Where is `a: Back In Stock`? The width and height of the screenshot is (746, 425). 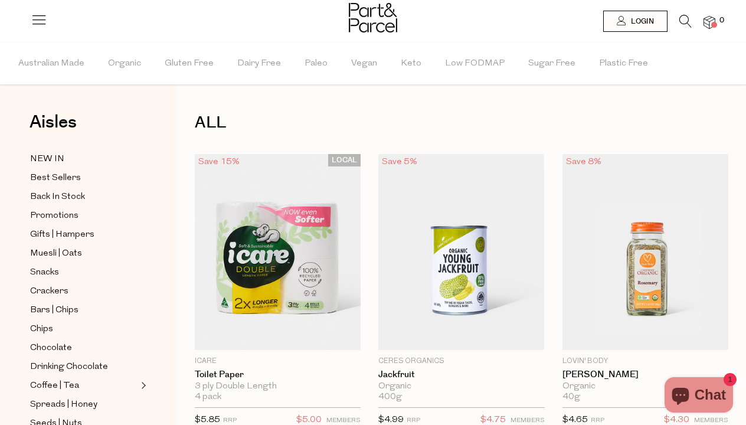 a: Back In Stock is located at coordinates (84, 197).